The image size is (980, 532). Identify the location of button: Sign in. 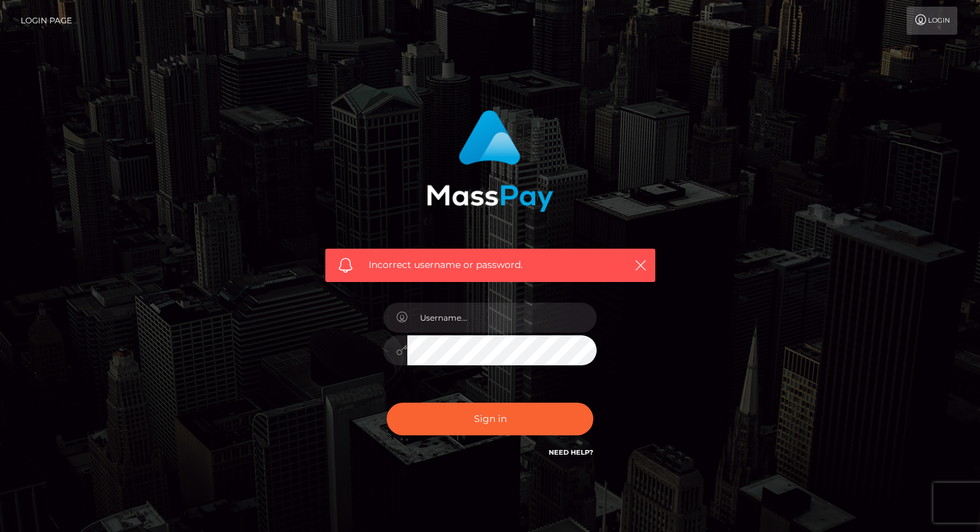
(490, 419).